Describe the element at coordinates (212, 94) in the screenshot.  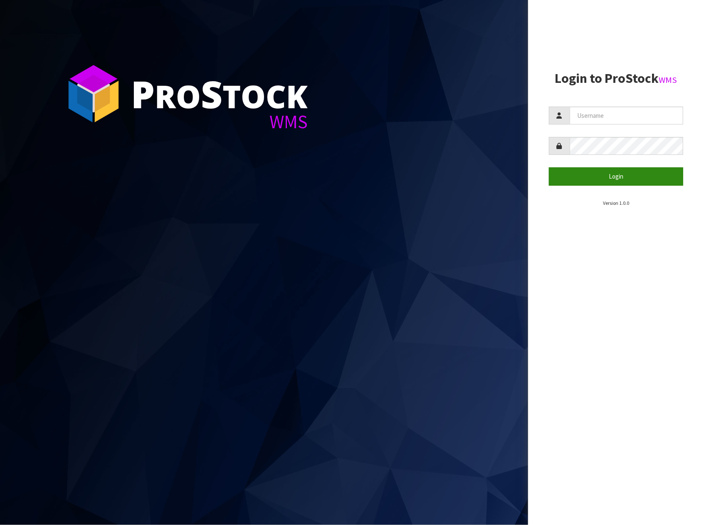
I see `span: S` at that location.